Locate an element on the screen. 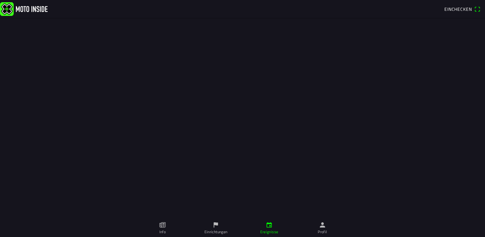 Image resolution: width=485 pixels, height=237 pixels. ion-label: Info is located at coordinates (163, 232).